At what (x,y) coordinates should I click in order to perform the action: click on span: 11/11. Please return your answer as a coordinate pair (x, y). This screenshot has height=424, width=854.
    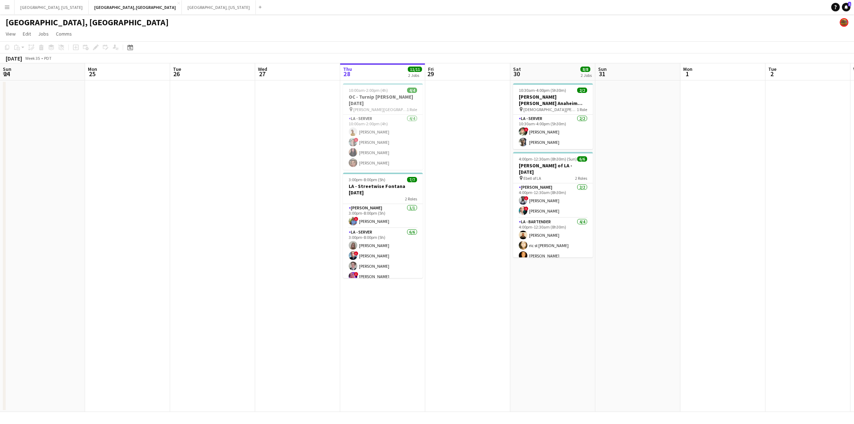
    Looking at the image, I should click on (415, 69).